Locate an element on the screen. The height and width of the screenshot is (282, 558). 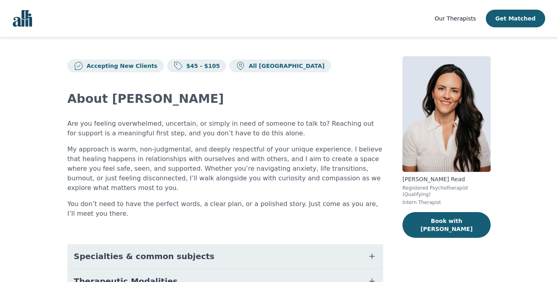
p: Are you feeling overwhelmed, uncertain, or simply in need of someone to talk to? Reaching out for... is located at coordinates (225, 128).